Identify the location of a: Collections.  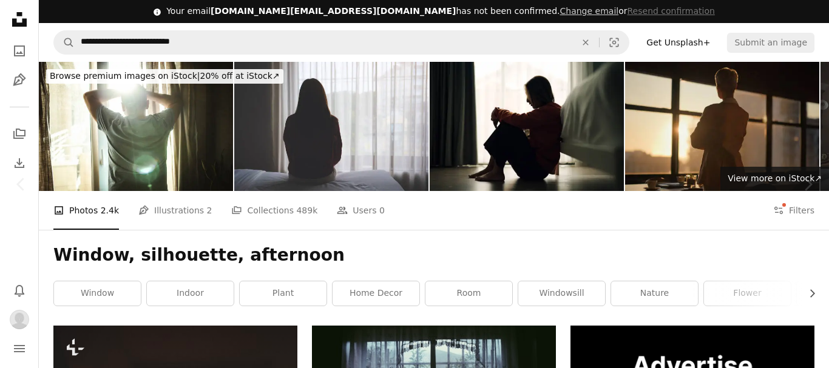
(19, 134).